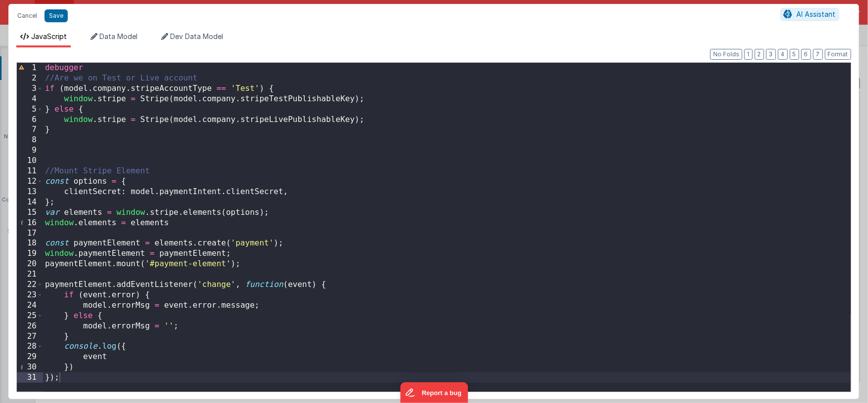 The height and width of the screenshot is (403, 868). What do you see at coordinates (118, 36) in the screenshot?
I see `span: Data Model` at bounding box center [118, 36].